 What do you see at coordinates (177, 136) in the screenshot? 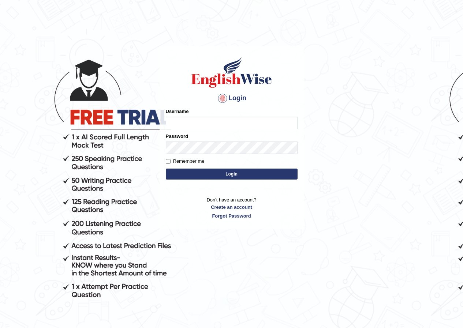
I see `label: Password` at bounding box center [177, 136].